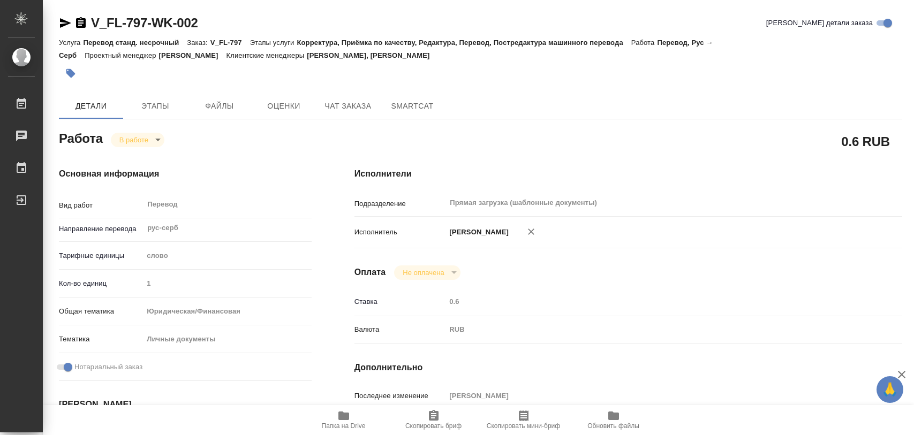  What do you see at coordinates (523, 426) in the screenshot?
I see `span: Скопировать мини-бриф` at bounding box center [523, 426].